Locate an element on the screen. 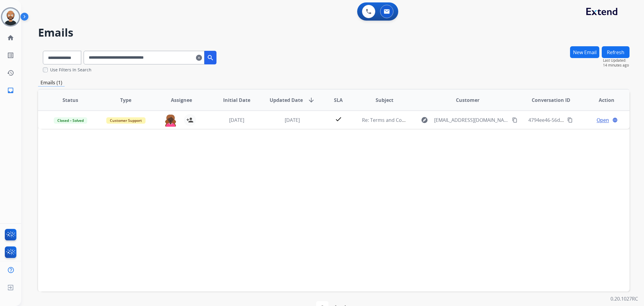 This screenshot has width=644, height=306. span: Type is located at coordinates (126, 100).